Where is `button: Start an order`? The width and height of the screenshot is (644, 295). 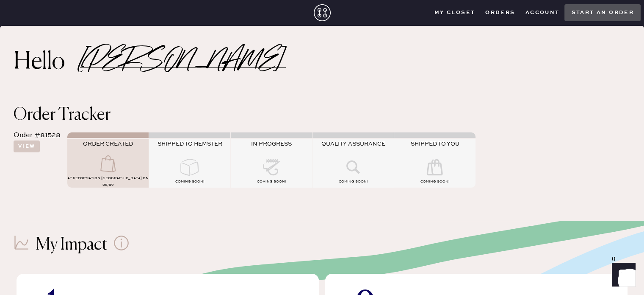 button: Start an order is located at coordinates (603, 13).